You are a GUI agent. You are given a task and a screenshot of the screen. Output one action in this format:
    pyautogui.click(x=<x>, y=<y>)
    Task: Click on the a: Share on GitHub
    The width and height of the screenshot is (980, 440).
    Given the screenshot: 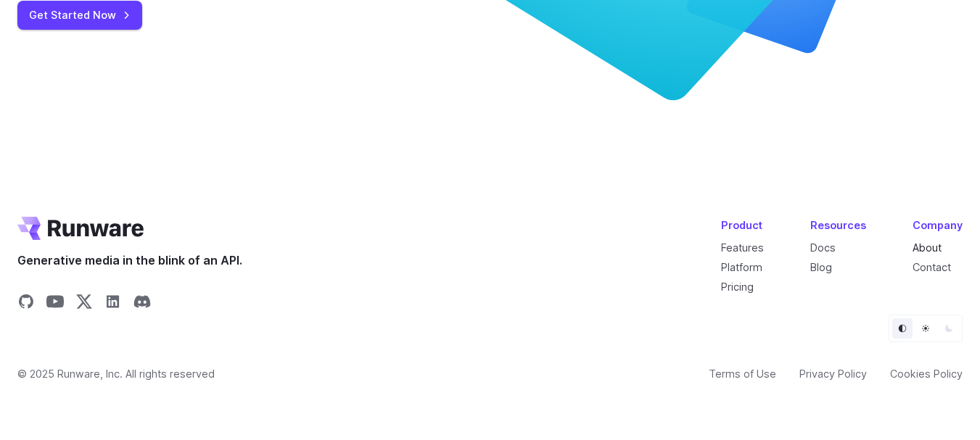 What is the action you would take?
    pyautogui.click(x=27, y=304)
    